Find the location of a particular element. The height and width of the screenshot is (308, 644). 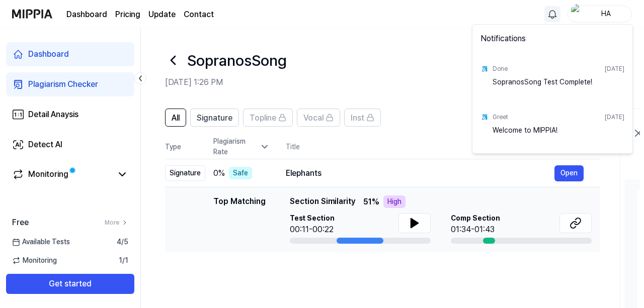

div: Notifications is located at coordinates (552, 41).